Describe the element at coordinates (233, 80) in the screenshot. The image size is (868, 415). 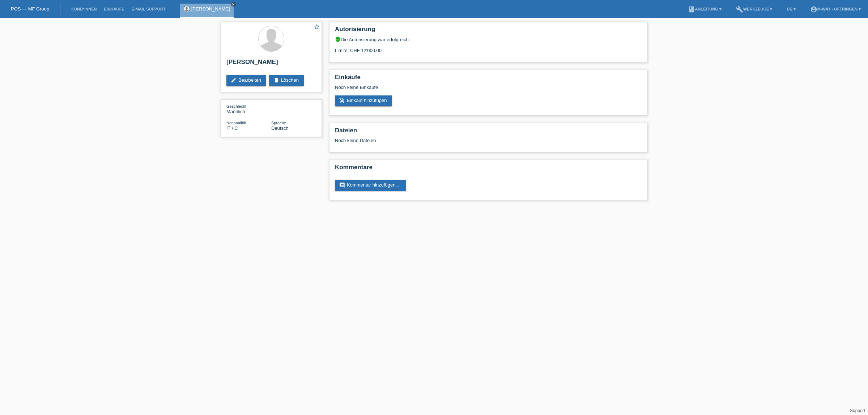
I see `i: edit` at that location.